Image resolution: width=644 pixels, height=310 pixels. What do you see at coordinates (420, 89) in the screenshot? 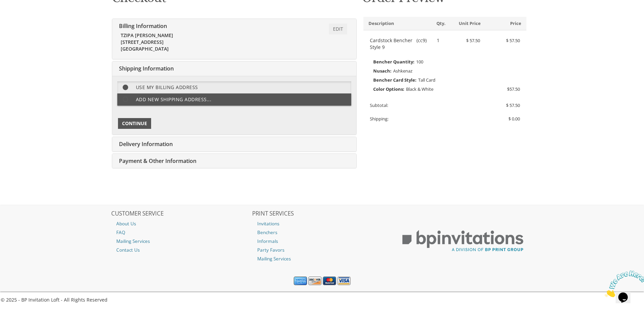
I see `span: Black & White` at bounding box center [420, 89].